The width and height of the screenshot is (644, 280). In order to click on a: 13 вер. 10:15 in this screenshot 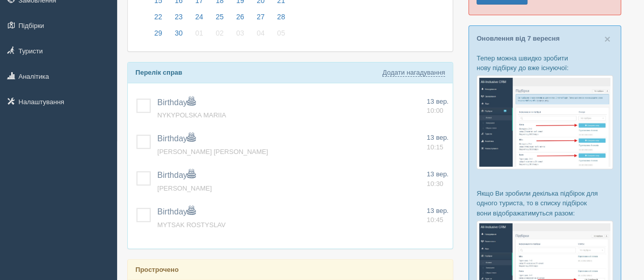, I will do `click(438, 142)`.